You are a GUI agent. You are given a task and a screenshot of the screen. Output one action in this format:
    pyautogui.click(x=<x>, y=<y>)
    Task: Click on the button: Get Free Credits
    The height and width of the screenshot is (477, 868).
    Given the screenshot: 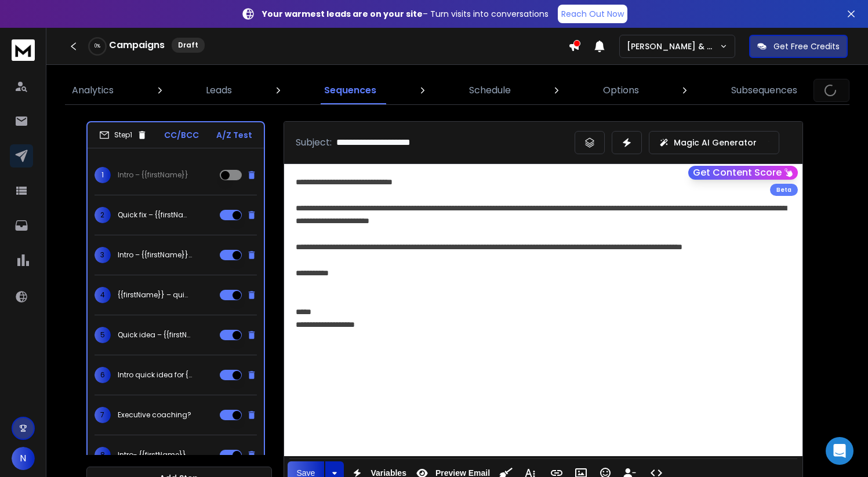 What is the action you would take?
    pyautogui.click(x=798, y=46)
    